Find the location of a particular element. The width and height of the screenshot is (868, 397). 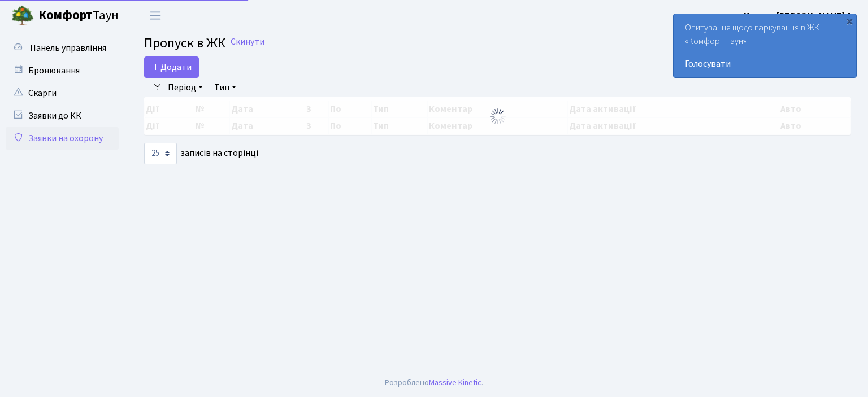

span: Додати is located at coordinates (171, 67).